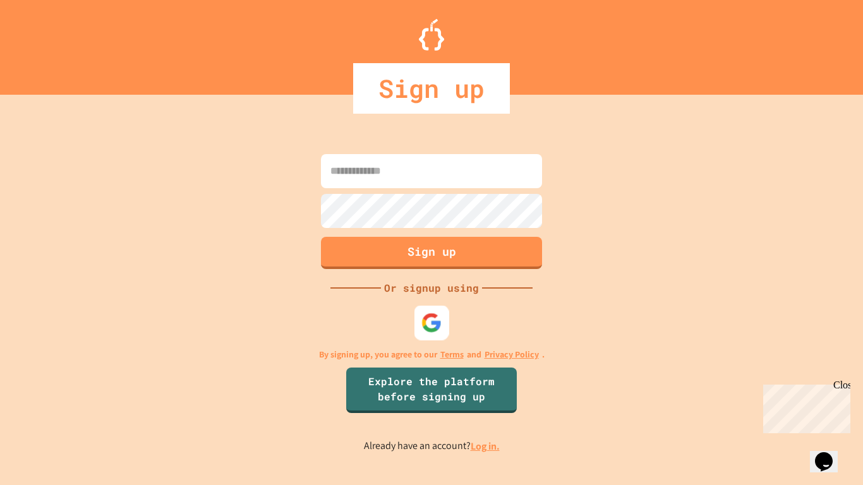 This screenshot has width=863, height=485. Describe the element at coordinates (46, 42) in the screenshot. I see `div: Chat with us now!Close` at that location.